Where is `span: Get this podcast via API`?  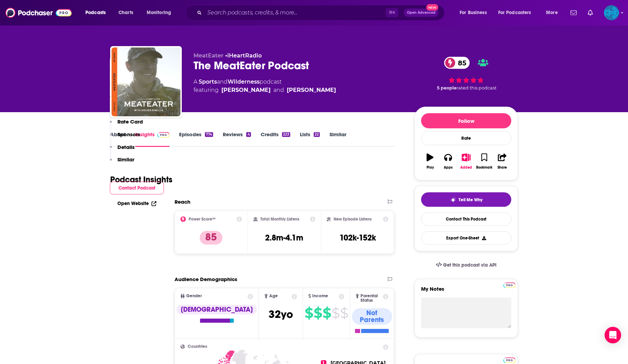
span: Get this podcast via API is located at coordinates (469, 265).